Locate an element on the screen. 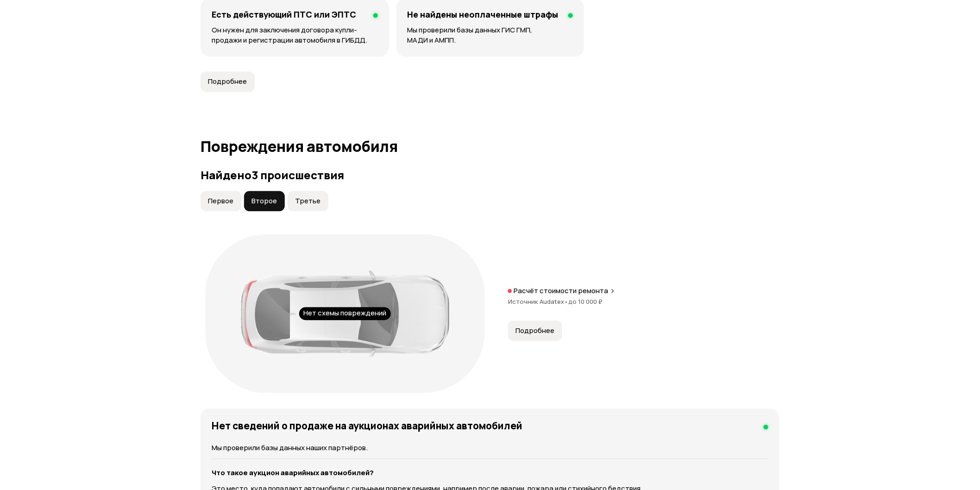 This screenshot has height=490, width=980. h4: Нет сведений о продаже на аукционах аварийных автомобилей is located at coordinates (367, 426).